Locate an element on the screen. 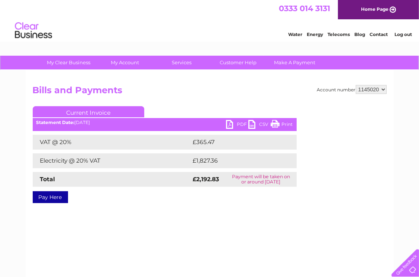  a: 0333 014 3131 is located at coordinates (305, 8).